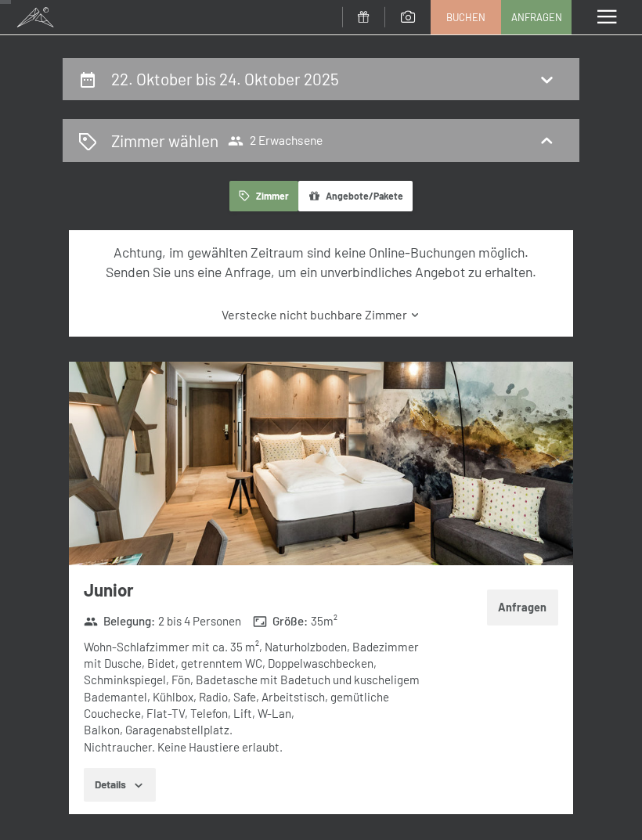 Image resolution: width=642 pixels, height=840 pixels. I want to click on a: Buchen, so click(466, 17).